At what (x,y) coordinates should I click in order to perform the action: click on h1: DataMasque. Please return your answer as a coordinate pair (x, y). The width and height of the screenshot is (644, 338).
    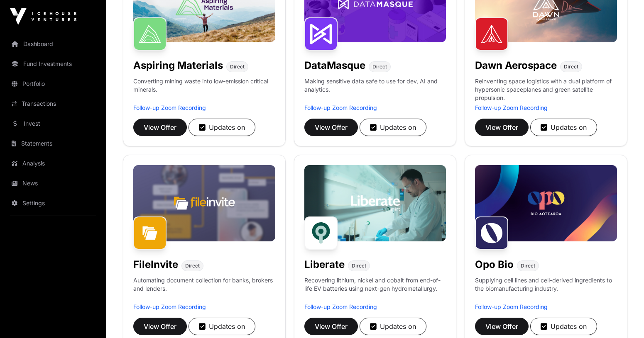
    Looking at the image, I should click on (334, 66).